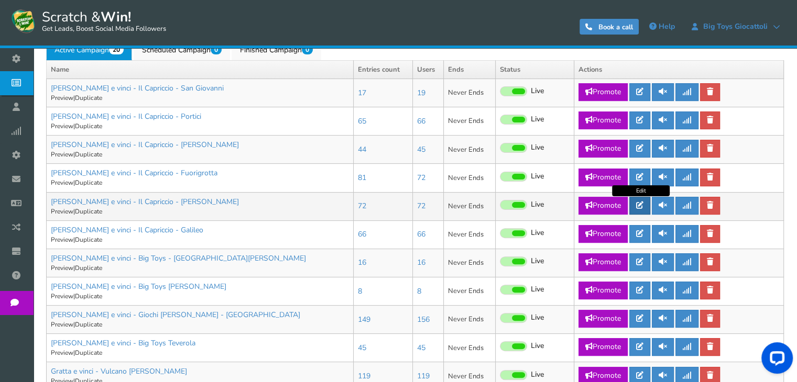  Describe the element at coordinates (24, 20) in the screenshot. I see `button: Open LiveChat chat widget` at that location.